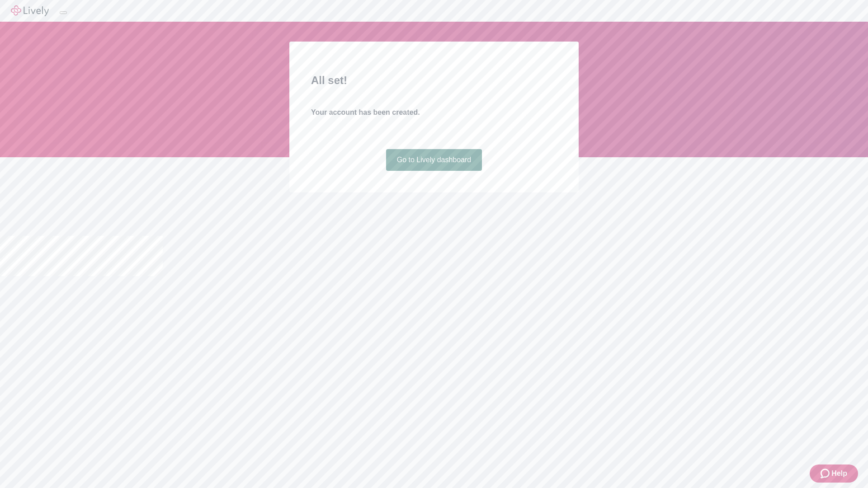 The image size is (868, 488). Describe the element at coordinates (434, 160) in the screenshot. I see `a: Go to Lively dashboard` at that location.